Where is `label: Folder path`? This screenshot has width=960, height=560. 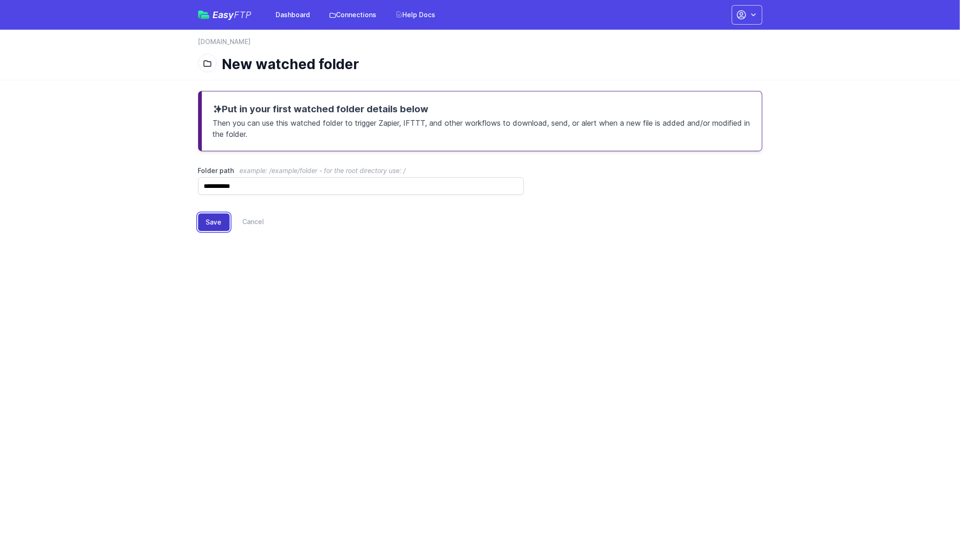 label: Folder path is located at coordinates (361, 171).